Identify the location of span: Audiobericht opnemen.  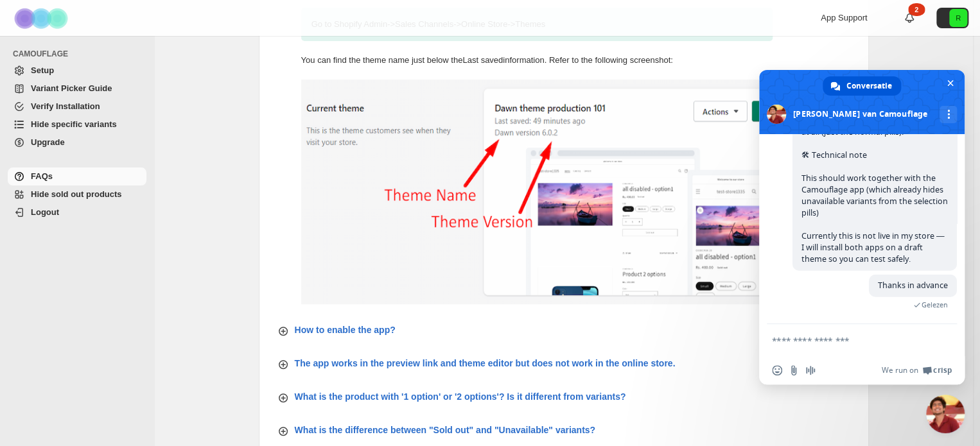
(810, 370).